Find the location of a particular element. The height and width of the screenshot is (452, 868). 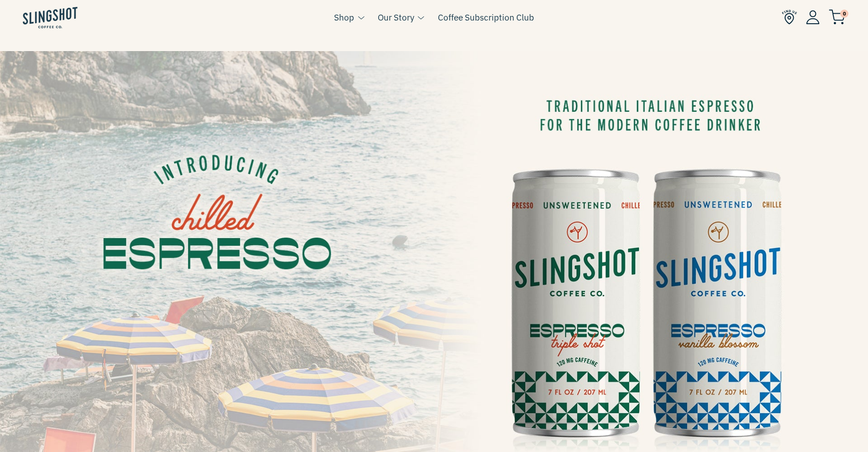

img: Find Us is located at coordinates (789, 17).